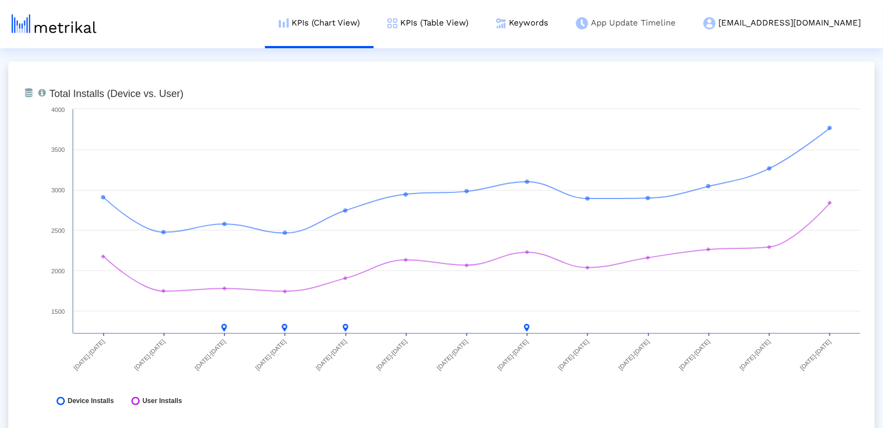  I want to click on text: 2000, so click(58, 271).